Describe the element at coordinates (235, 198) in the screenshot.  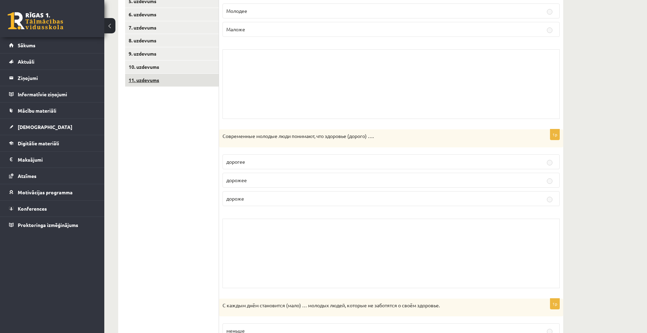
I see `span: дороже` at that location.